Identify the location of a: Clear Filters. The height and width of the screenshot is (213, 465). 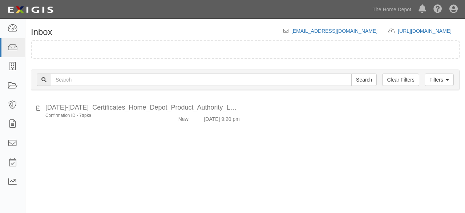
(401, 80).